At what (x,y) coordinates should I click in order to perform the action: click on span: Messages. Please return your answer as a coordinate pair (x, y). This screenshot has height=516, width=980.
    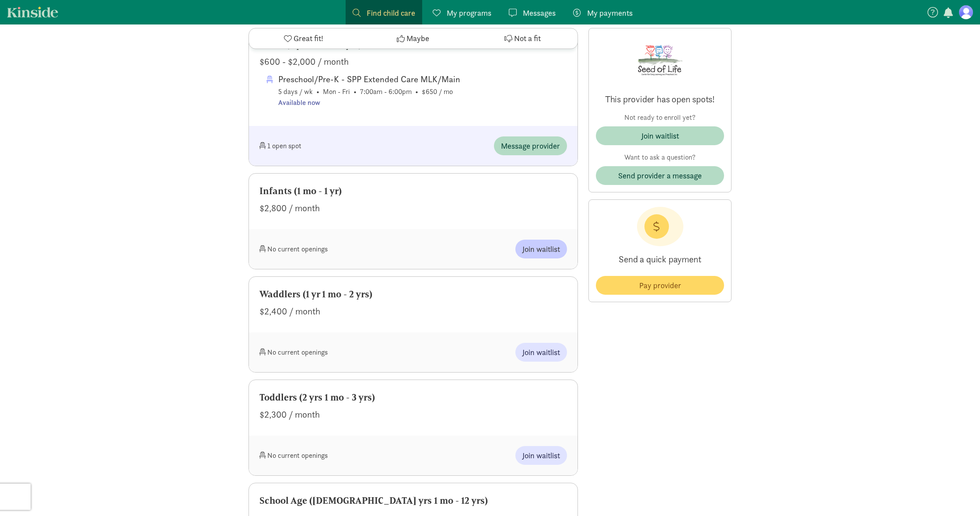
    Looking at the image, I should click on (538, 13).